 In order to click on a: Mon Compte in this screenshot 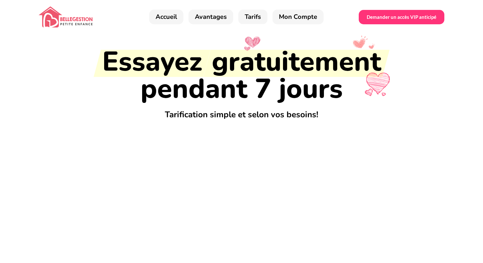, I will do `click(298, 17)`.